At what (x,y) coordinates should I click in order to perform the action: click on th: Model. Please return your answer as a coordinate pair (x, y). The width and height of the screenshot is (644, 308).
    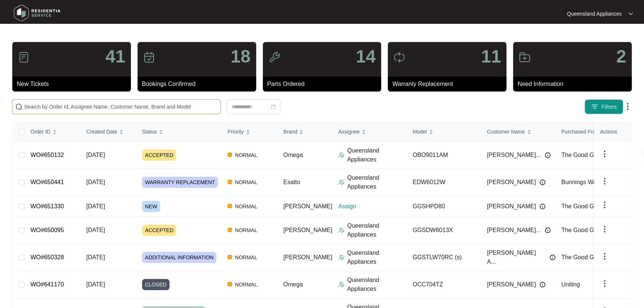
    Looking at the image, I should click on (444, 132).